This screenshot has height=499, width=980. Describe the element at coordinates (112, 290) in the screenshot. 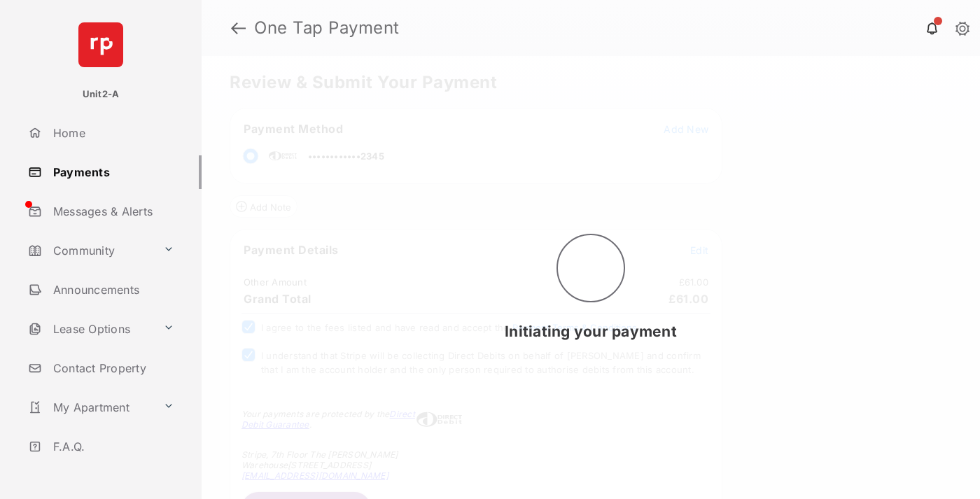

I see `a: Announcements` at that location.